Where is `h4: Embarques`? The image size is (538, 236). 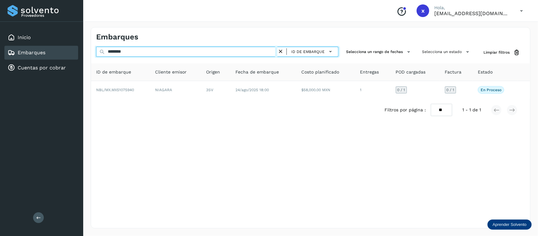
h4: Embarques is located at coordinates (117, 37).